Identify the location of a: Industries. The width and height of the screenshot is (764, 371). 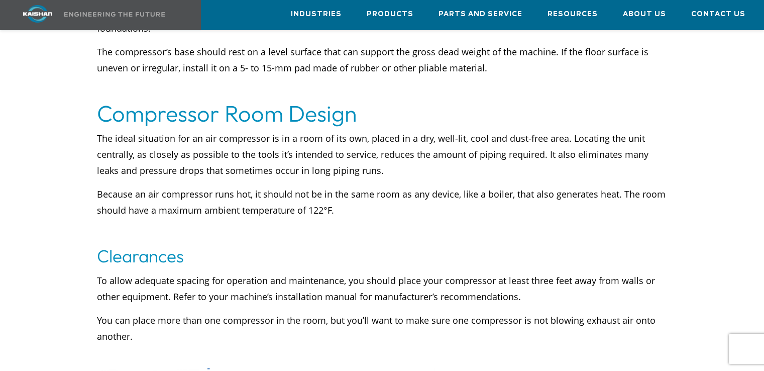
(316, 14).